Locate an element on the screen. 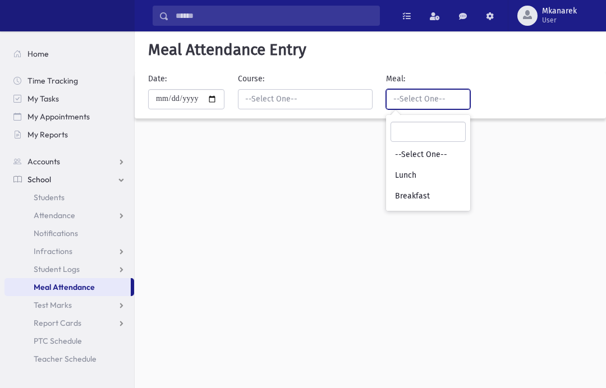  span: Accounts is located at coordinates (44, 162).